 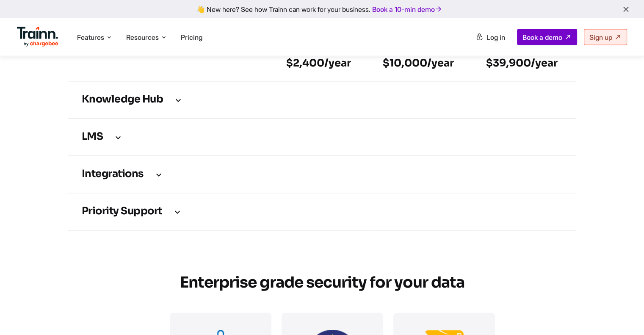 I want to click on span: Log in, so click(x=496, y=37).